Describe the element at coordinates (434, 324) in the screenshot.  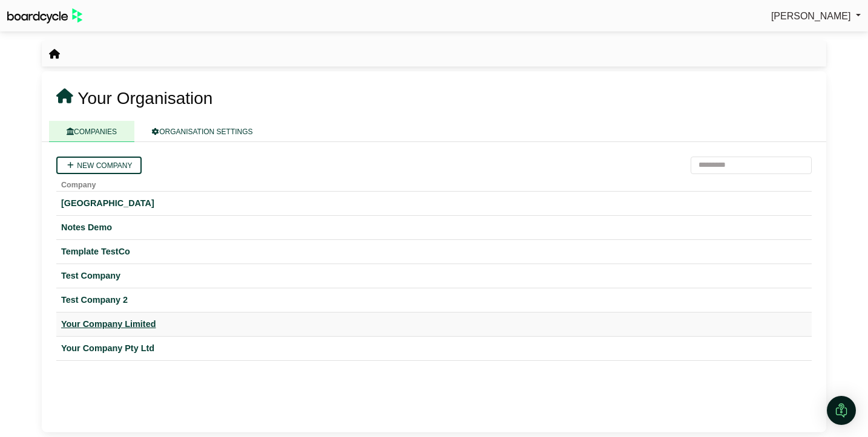
I see `div: Your Company Limited` at that location.